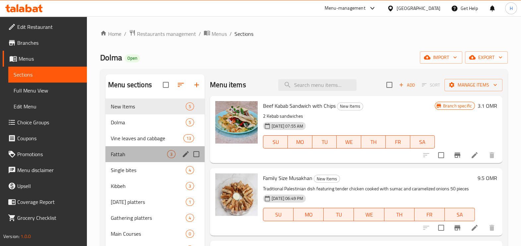 The image size is (521, 246). I want to click on div: Single bites, so click(148, 170).